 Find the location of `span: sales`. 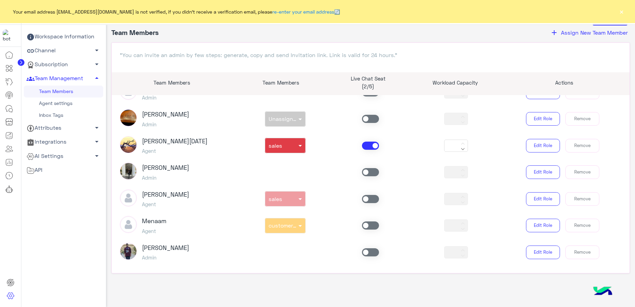

span: sales is located at coordinates (275, 145).